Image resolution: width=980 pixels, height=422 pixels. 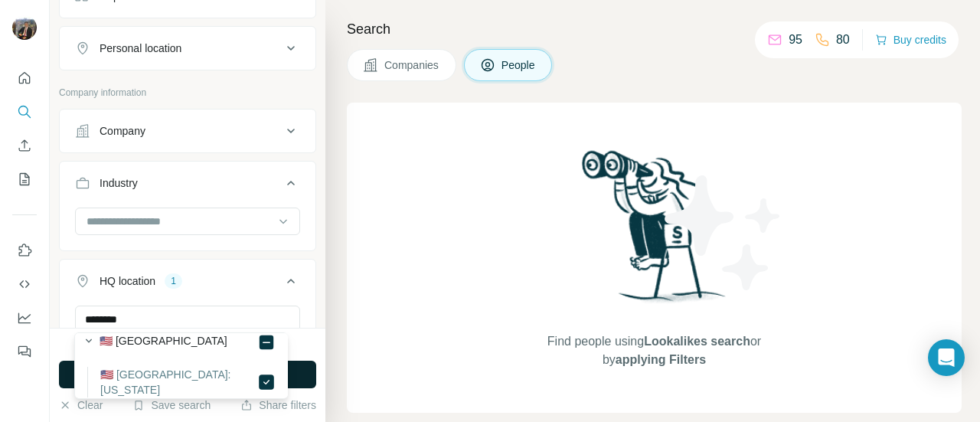 What do you see at coordinates (24, 318) in the screenshot?
I see `button: Dashboard` at bounding box center [24, 318].